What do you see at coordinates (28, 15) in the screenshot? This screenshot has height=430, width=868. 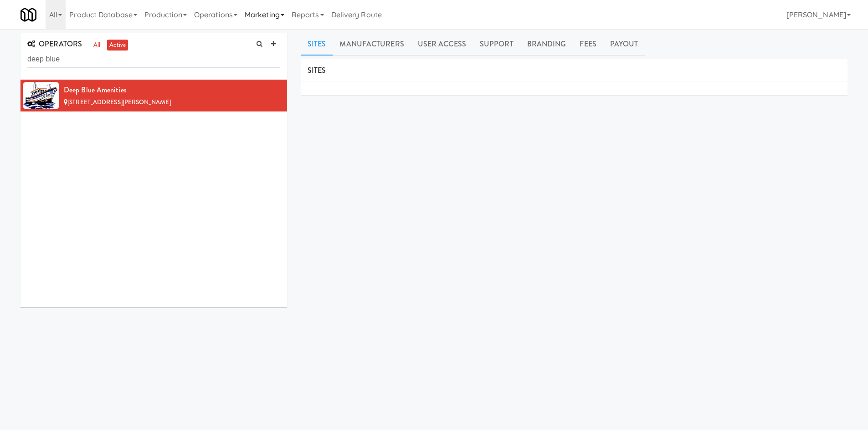 I see `img: Micromart` at bounding box center [28, 15].